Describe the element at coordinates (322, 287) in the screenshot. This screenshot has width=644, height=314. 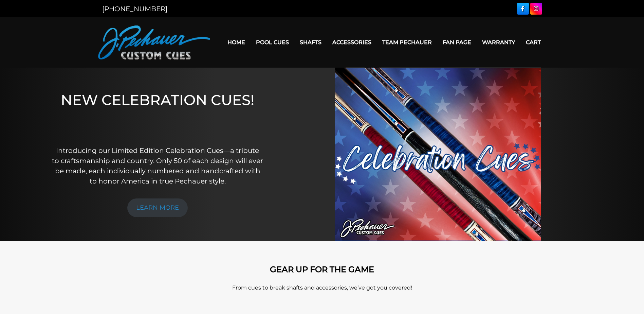
I see `p: From cues to break shafts and accessories, we’ve got you covered!` at that location.